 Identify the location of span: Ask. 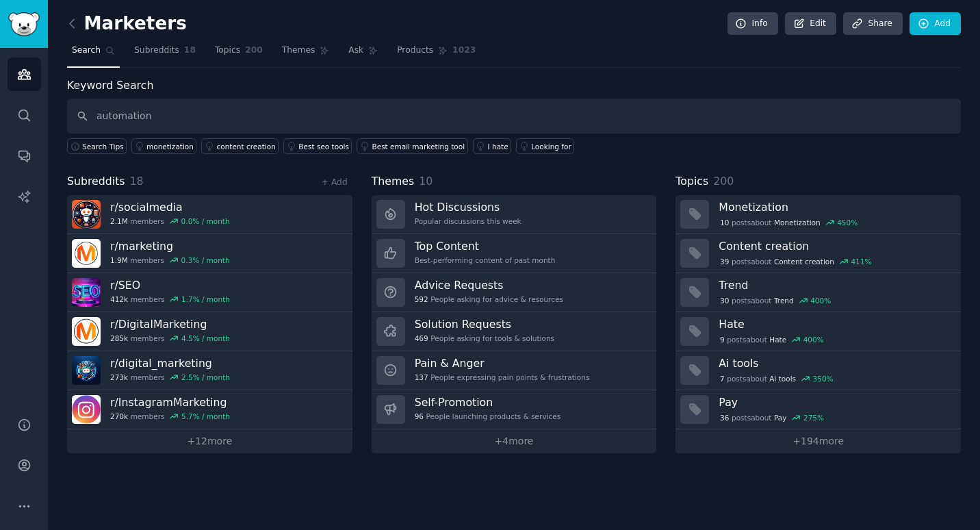
(356, 51).